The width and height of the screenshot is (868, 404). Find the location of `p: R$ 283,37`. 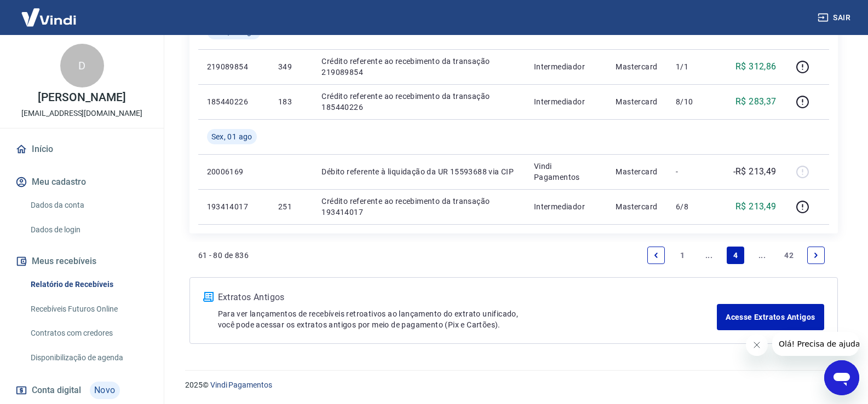

p: R$ 283,37 is located at coordinates (756, 101).